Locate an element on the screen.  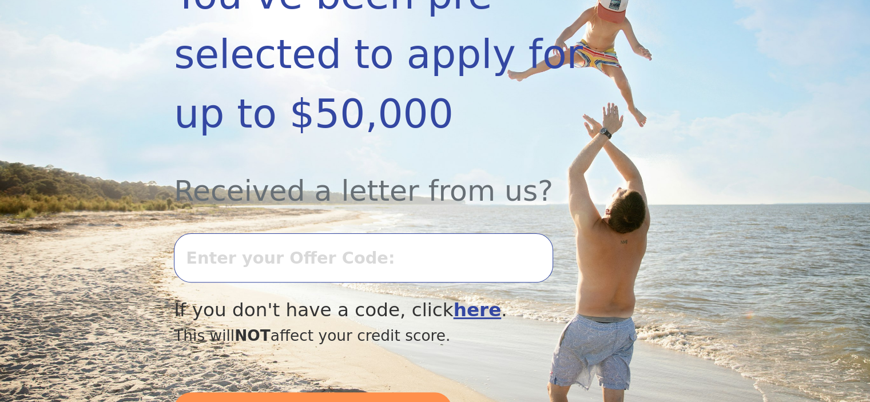
div: If you don't have a code, click . is located at coordinates (396, 310).